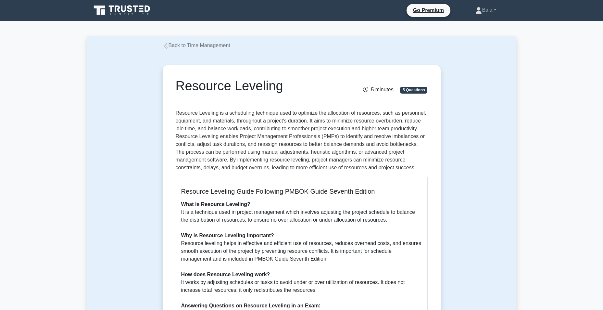  I want to click on h5: Resource Leveling Guide Following PMBOK Guide Seventh Edition, so click(301, 191).